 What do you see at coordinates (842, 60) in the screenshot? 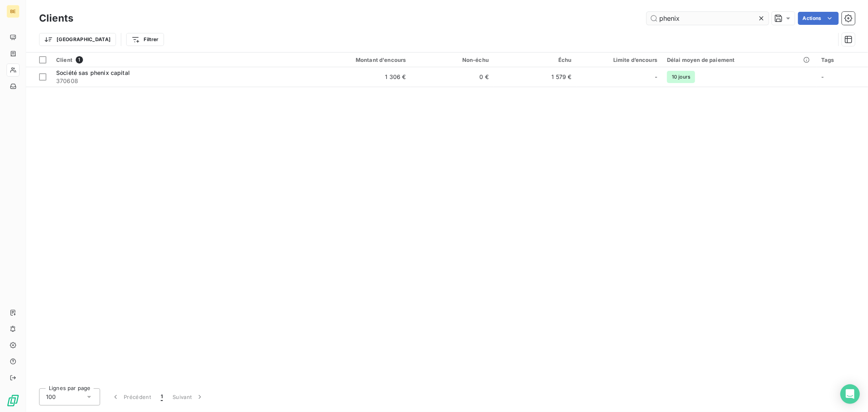
I see `div: Tags` at bounding box center [842, 60].